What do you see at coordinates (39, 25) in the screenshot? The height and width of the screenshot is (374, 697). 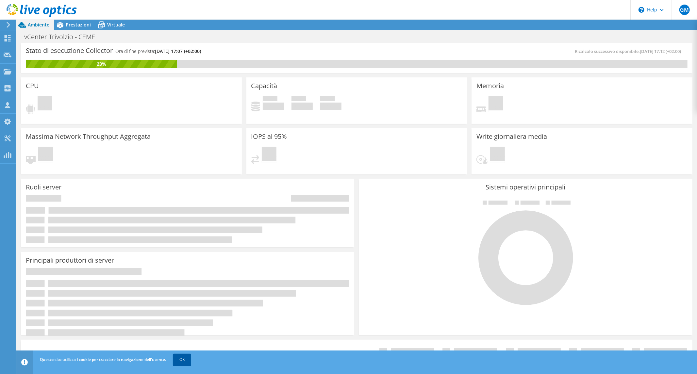 I see `span: Ambiente` at bounding box center [39, 25].